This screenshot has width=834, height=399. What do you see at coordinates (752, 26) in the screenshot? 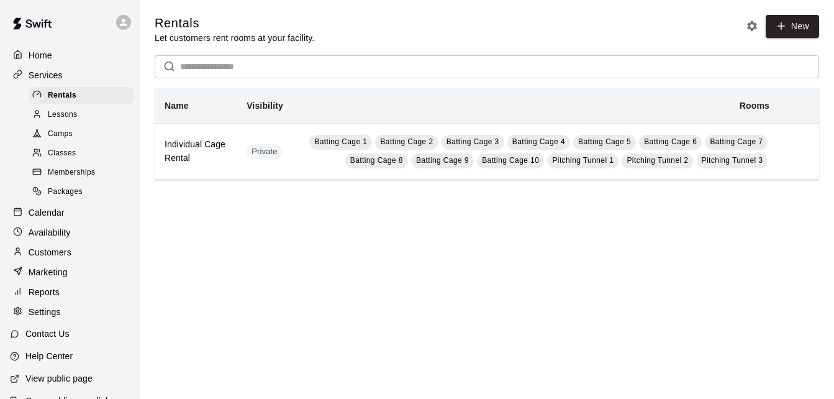
I see `button: Rental settings` at bounding box center [752, 26].